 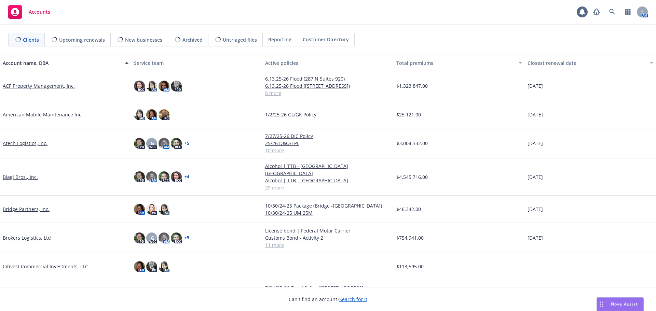 I want to click on span: Nova Assist, so click(x=624, y=304).